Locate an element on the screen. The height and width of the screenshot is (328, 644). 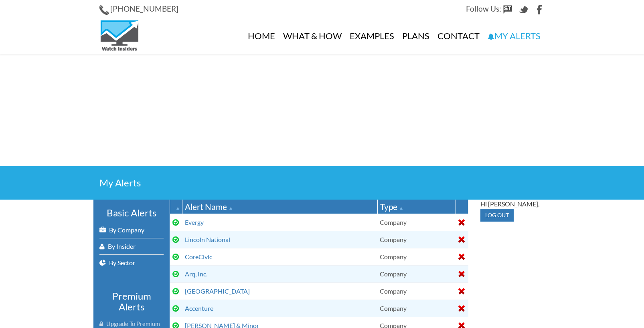
a: Accenture is located at coordinates (199, 308).